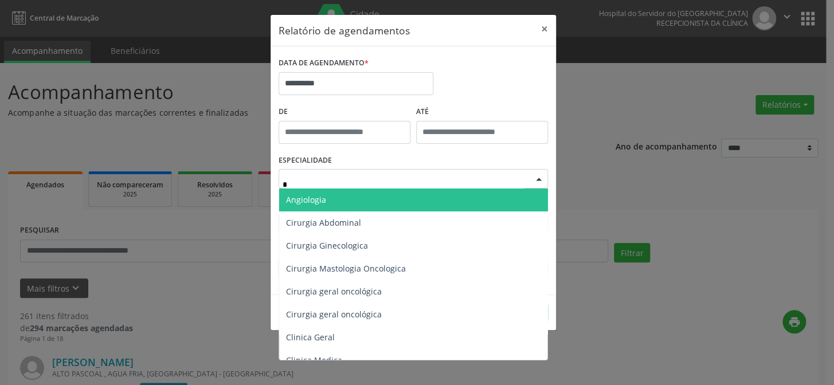 This screenshot has width=834, height=385. What do you see at coordinates (305, 161) in the screenshot?
I see `label: ESPECIALIDADE` at bounding box center [305, 161].